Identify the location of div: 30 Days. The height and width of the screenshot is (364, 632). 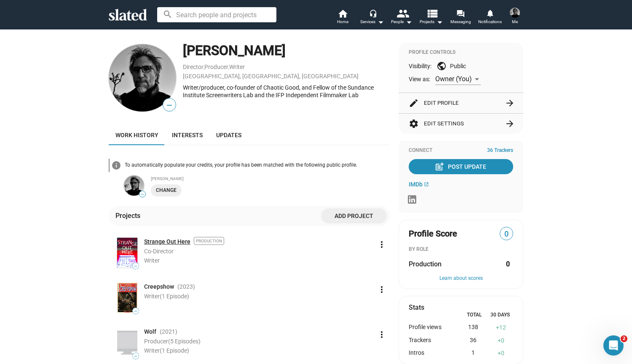
(500, 315).